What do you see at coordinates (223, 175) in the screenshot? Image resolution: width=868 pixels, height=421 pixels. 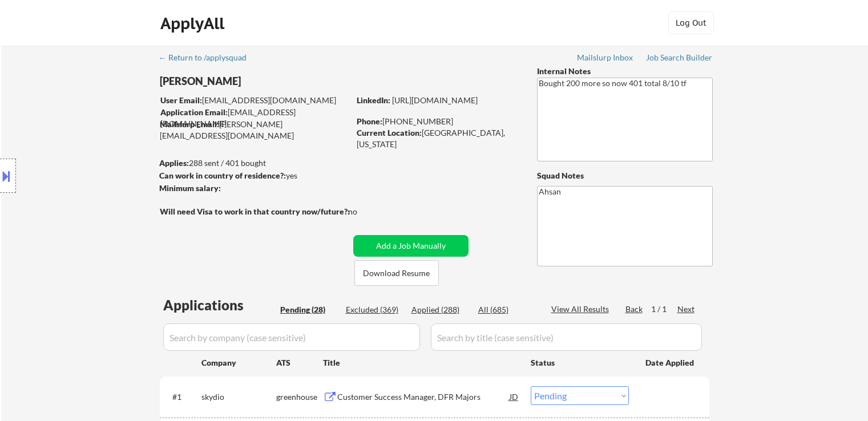 I see `strong: Can work in country of residence?:` at bounding box center [223, 175].